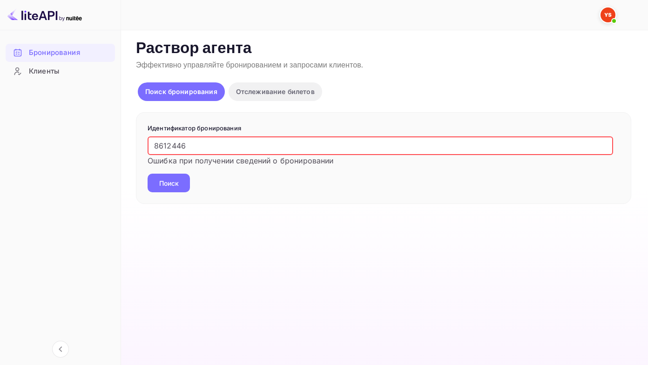  Describe the element at coordinates (44, 71) in the screenshot. I see `ya-tr-span: Клиенты` at that location.